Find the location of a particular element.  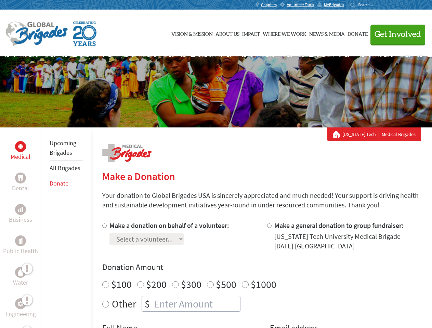

img: Water is located at coordinates (21, 272).